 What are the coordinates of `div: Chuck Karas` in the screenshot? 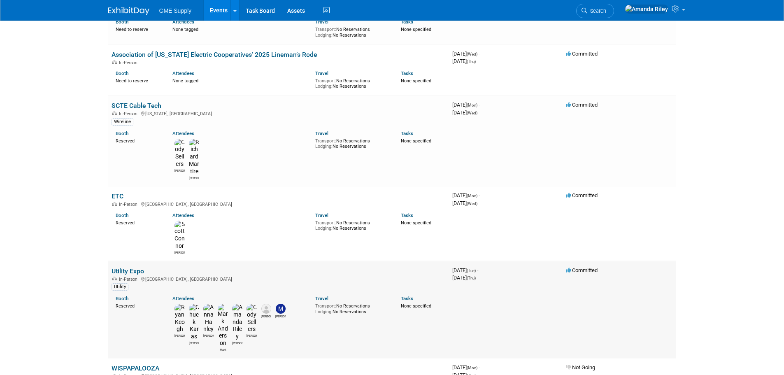 It's located at (194, 343).